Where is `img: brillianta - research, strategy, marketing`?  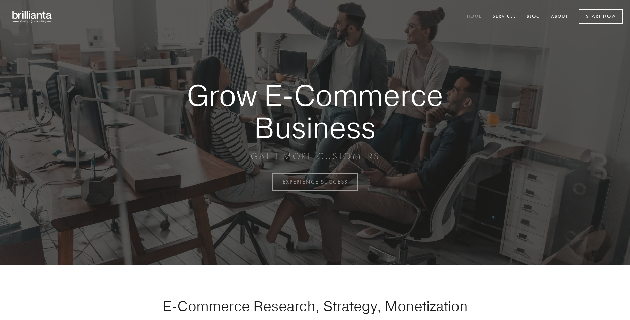
img: brillianta - research, strategy, marketing is located at coordinates (32, 17).